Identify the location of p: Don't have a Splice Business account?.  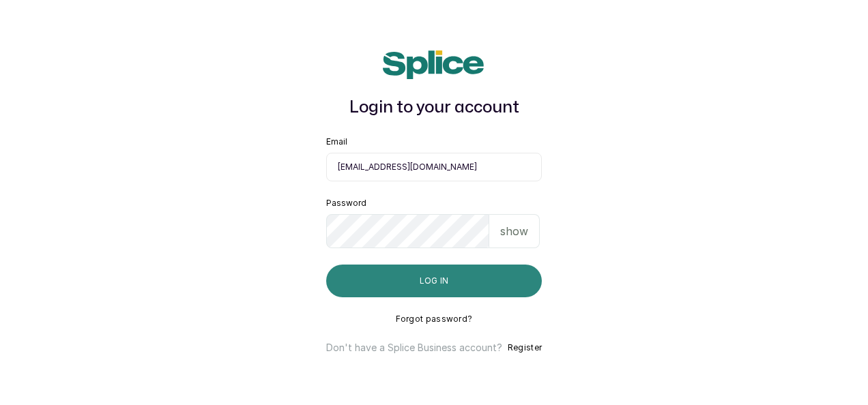
(414, 348).